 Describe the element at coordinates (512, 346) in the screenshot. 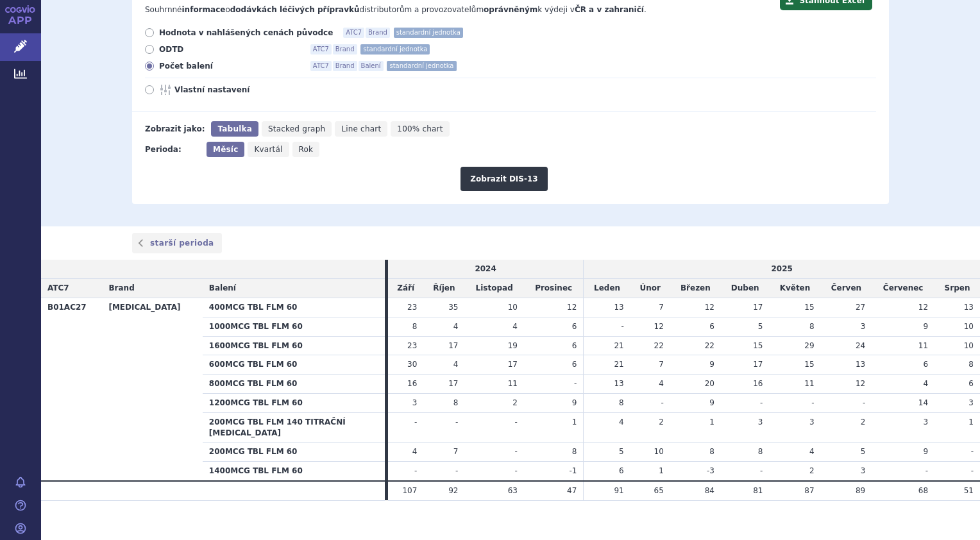

I see `span: 19` at that location.